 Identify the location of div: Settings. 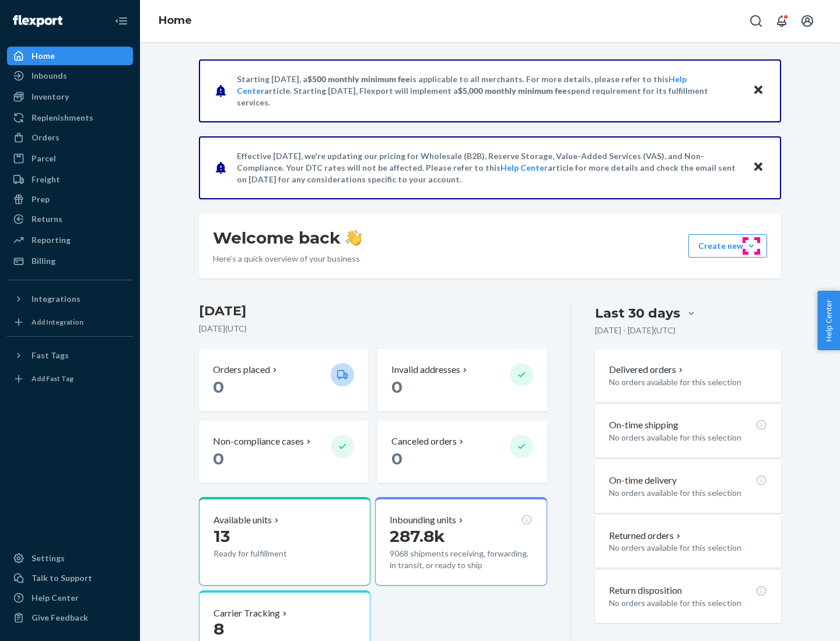
(48, 558).